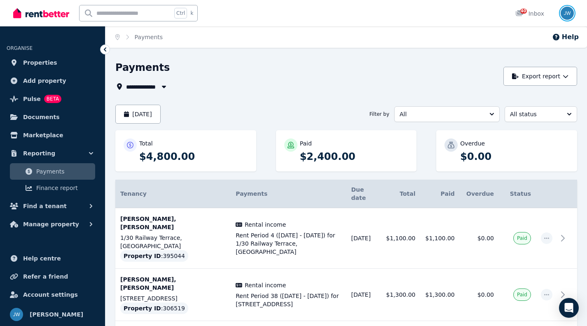 The height and width of the screenshot is (326, 587). What do you see at coordinates (540, 76) in the screenshot?
I see `button: Export report` at bounding box center [540, 76].